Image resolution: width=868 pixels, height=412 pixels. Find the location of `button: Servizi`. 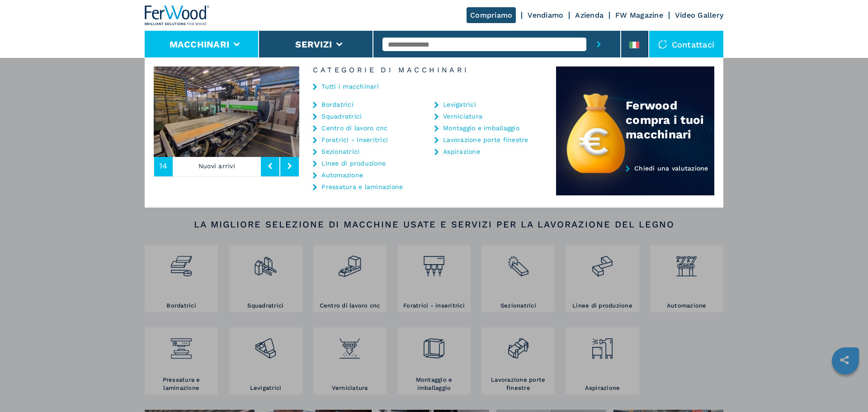

button: Servizi is located at coordinates (313, 44).